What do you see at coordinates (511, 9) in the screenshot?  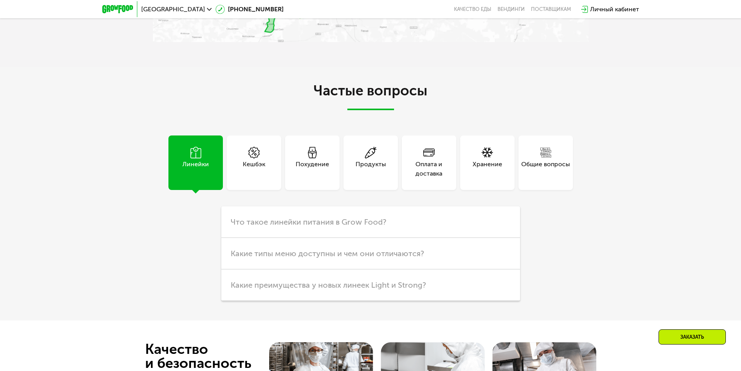 I see `a: Вендинги` at bounding box center [511, 9].